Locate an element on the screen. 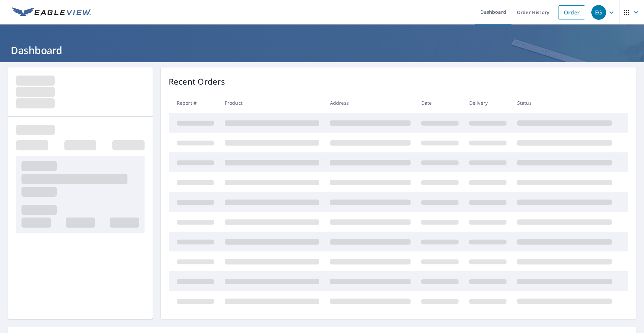 This screenshot has height=333, width=644. th: Delivery is located at coordinates (488, 103).